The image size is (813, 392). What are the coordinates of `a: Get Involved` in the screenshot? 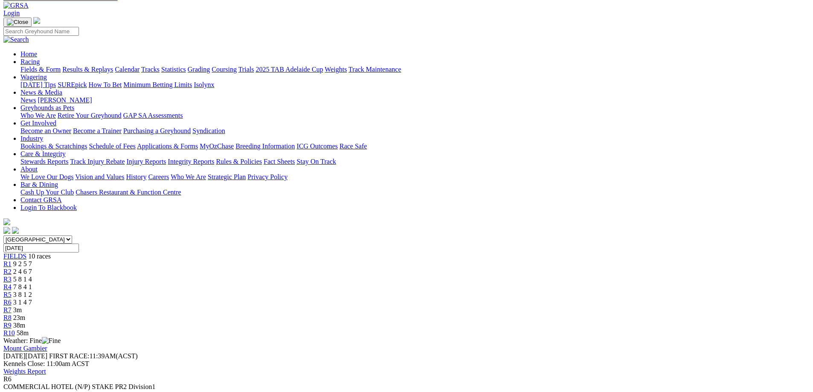 It's located at (38, 123).